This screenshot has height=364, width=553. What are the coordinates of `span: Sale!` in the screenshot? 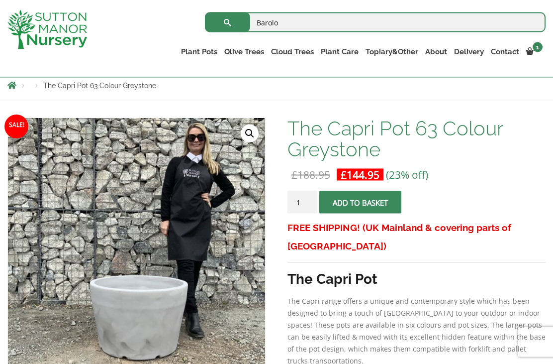 It's located at (16, 127).